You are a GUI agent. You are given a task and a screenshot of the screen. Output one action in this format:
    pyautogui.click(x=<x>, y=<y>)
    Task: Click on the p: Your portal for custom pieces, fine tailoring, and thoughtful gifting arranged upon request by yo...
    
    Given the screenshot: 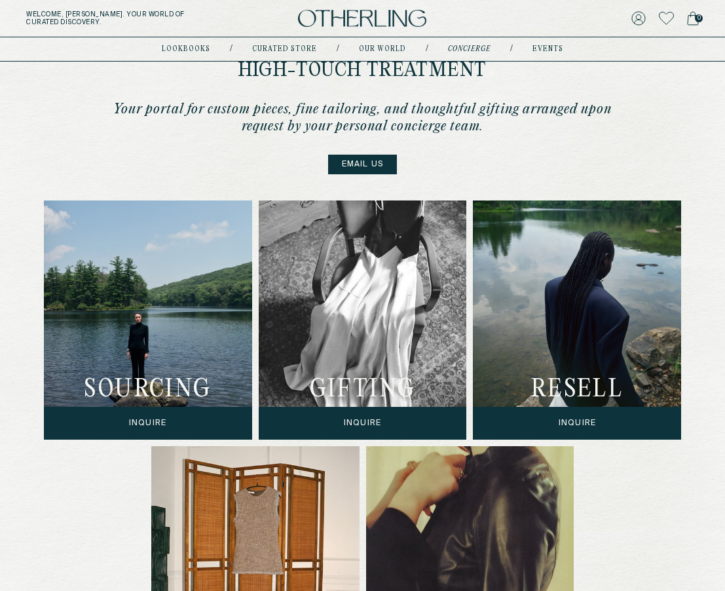 What is the action you would take?
    pyautogui.click(x=363, y=118)
    